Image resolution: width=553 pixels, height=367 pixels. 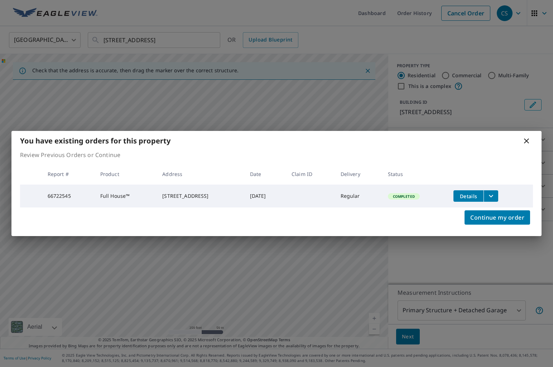 I want to click on th: Status, so click(x=415, y=174).